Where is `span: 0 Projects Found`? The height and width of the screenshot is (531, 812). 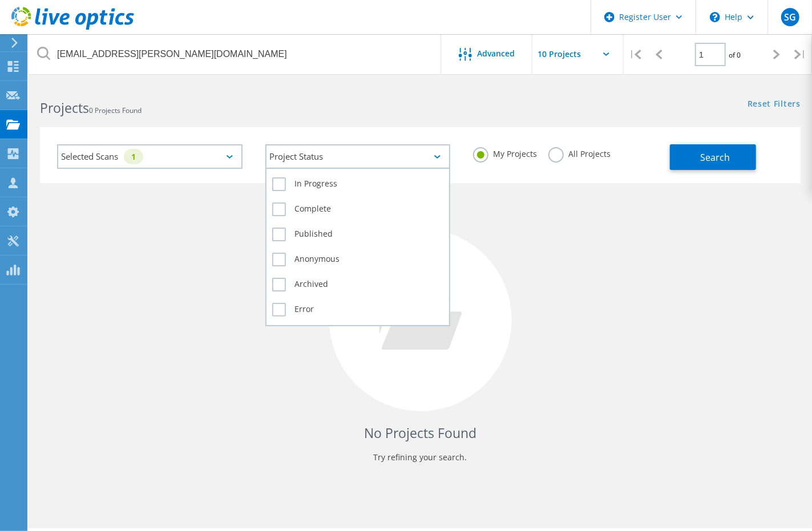 span: 0 Projects Found is located at coordinates (115, 110).